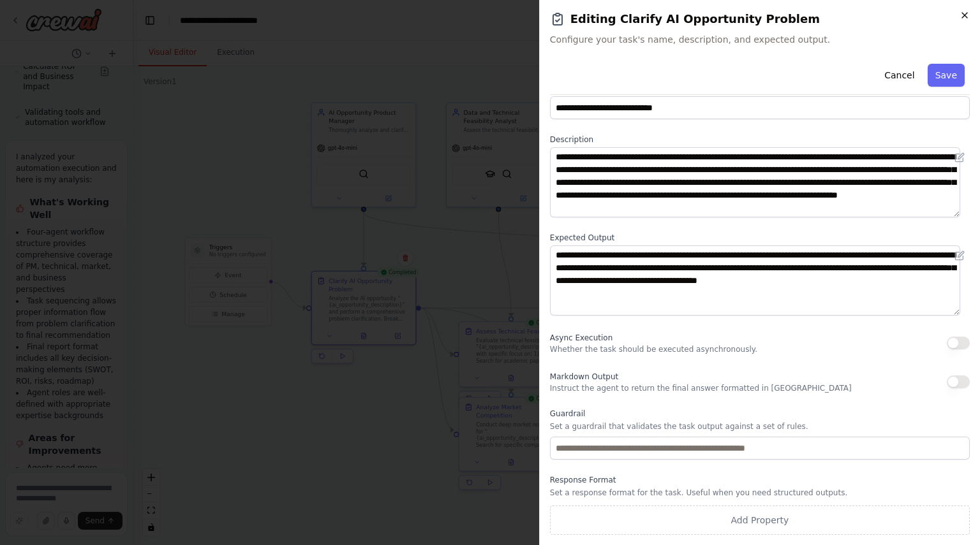  What do you see at coordinates (581, 338) in the screenshot?
I see `span: Async Execution` at bounding box center [581, 338].